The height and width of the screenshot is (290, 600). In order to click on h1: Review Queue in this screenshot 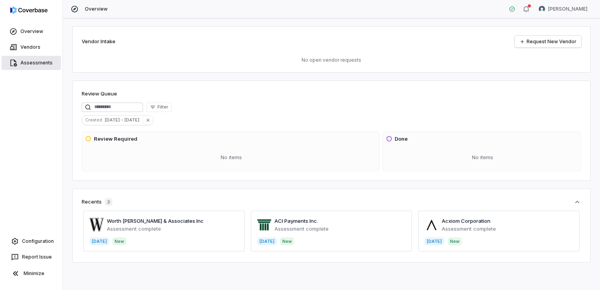, I will do `click(99, 94)`.